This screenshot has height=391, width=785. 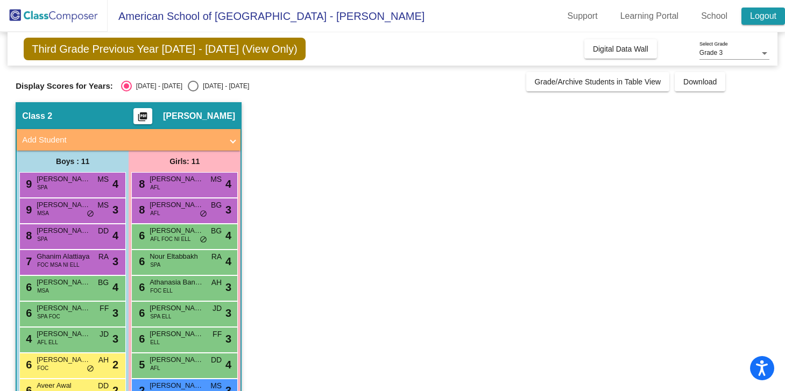 What do you see at coordinates (43, 291) in the screenshot?
I see `span: MSA` at bounding box center [43, 291].